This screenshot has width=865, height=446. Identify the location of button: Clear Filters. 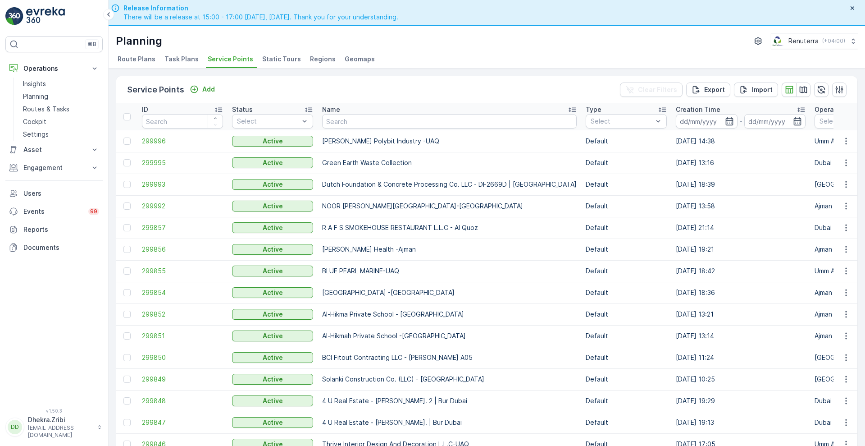
(651, 90).